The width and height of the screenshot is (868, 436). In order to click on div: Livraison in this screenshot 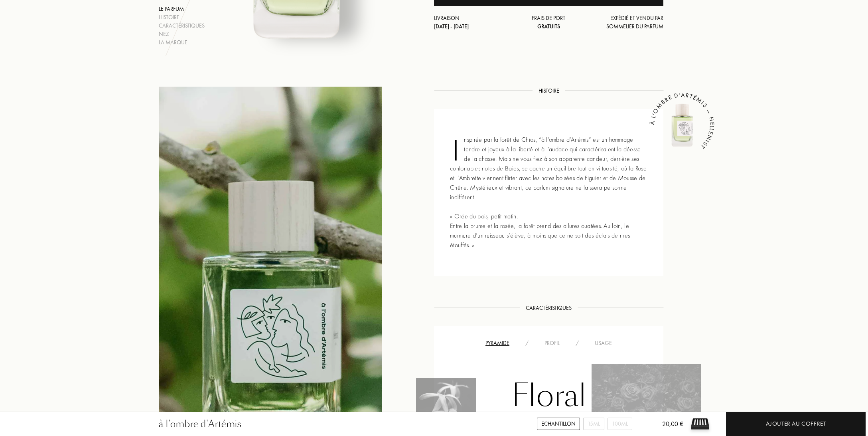, I will do `click(472, 22)`.